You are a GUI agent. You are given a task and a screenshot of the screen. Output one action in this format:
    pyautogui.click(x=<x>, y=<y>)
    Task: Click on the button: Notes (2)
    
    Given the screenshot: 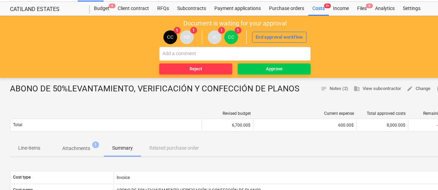 What is the action you would take?
    pyautogui.click(x=334, y=88)
    